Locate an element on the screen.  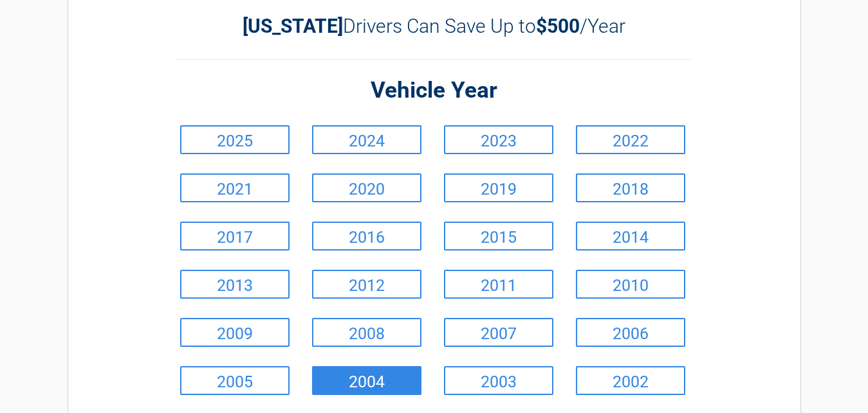
a: 2024 is located at coordinates (367, 139).